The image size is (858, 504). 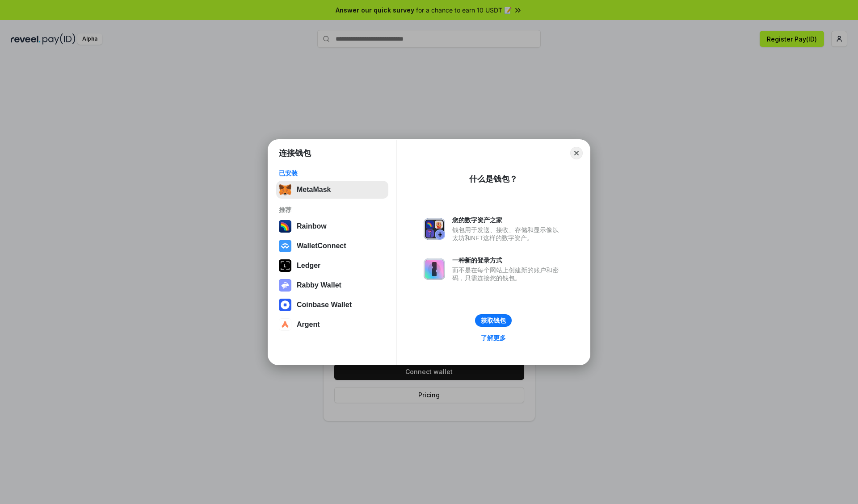 I want to click on div: Rabby Wallet, so click(x=319, y=286).